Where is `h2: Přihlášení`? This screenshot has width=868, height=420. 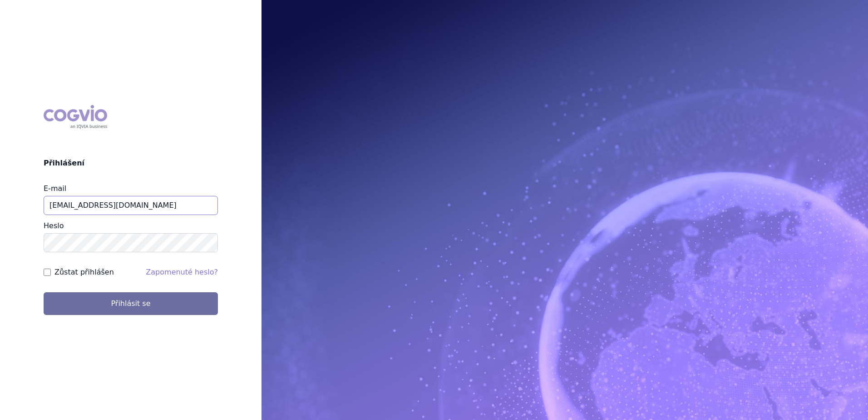 h2: Přihlášení is located at coordinates (131, 163).